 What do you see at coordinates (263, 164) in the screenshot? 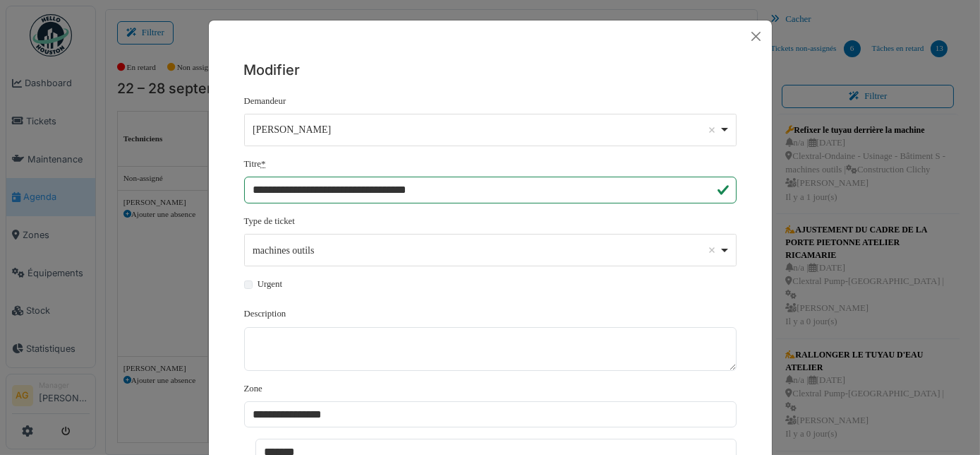
I see `abbr: Requis` at bounding box center [263, 164].